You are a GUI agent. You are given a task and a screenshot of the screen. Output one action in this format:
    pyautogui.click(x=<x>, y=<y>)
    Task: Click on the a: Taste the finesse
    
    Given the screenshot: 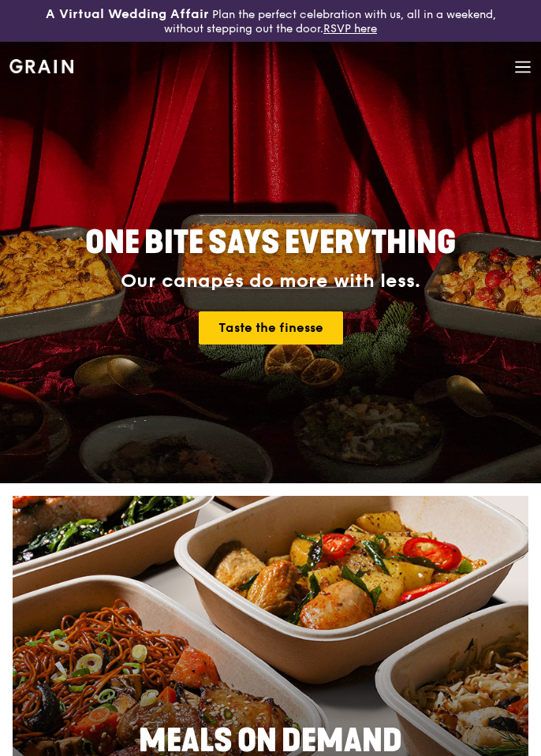 What is the action you would take?
    pyautogui.click(x=270, y=328)
    